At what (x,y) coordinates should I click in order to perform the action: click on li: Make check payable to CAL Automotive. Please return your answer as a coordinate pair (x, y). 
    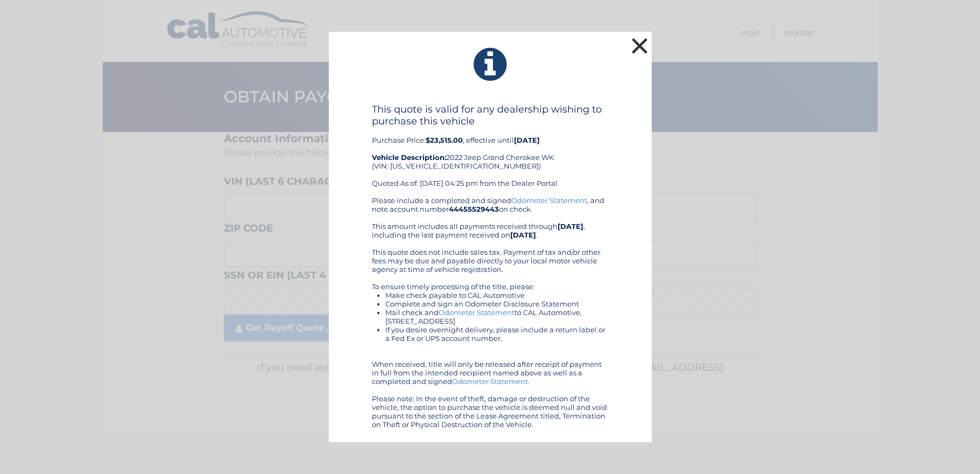
    Looking at the image, I should click on (497, 295).